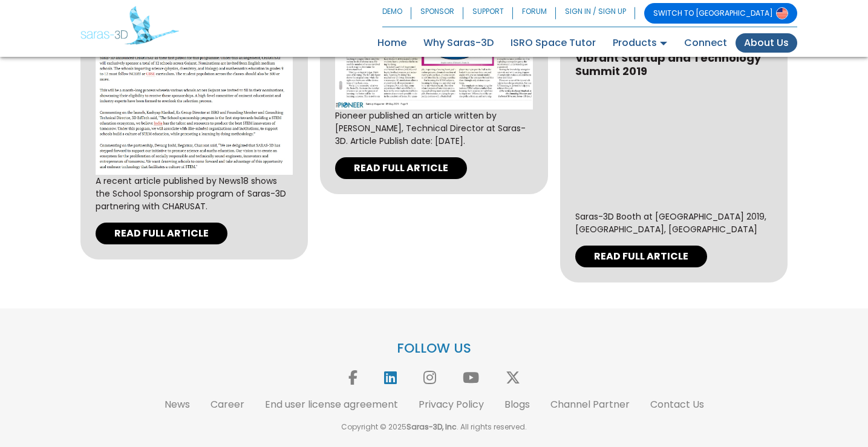  Describe the element at coordinates (458, 43) in the screenshot. I see `a: Why Saras-3D` at that location.